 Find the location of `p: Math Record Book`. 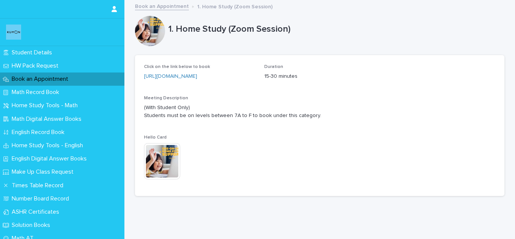

p: Math Record Book is located at coordinates (37, 92).